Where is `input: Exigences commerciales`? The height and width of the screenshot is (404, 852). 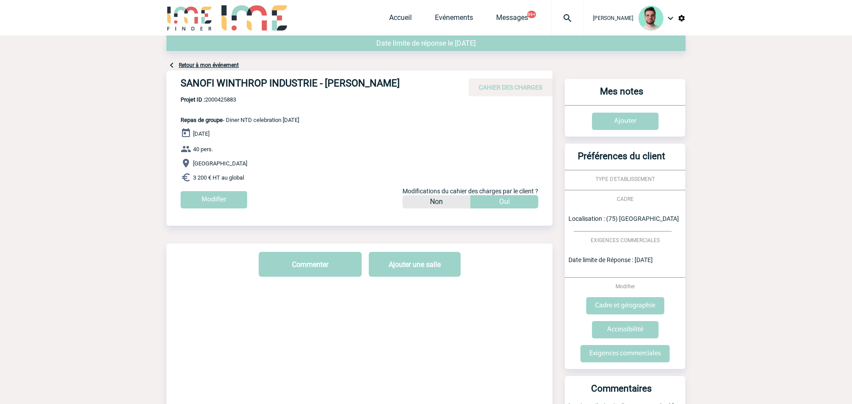
input: Exigences commerciales is located at coordinates (625, 354).